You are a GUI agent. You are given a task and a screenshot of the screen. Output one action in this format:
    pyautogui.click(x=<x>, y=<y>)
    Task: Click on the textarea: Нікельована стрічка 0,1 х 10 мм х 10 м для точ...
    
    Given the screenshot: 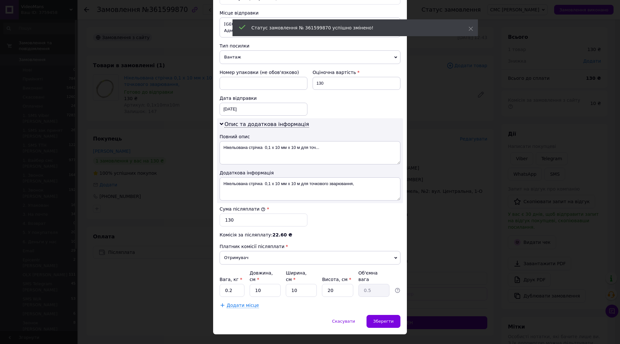 What is the action you would take?
    pyautogui.click(x=310, y=153)
    